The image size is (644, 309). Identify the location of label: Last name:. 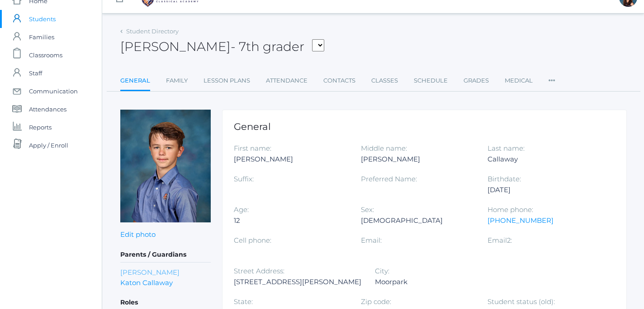
(506, 148).